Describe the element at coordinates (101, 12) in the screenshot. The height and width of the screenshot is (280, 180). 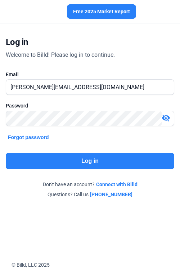
I see `button: Free 2025 Market Report` at that location.